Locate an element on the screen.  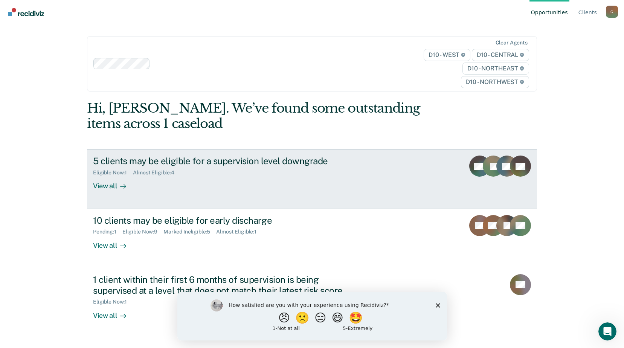
img: Profile image for Kim is located at coordinates (39, 14).